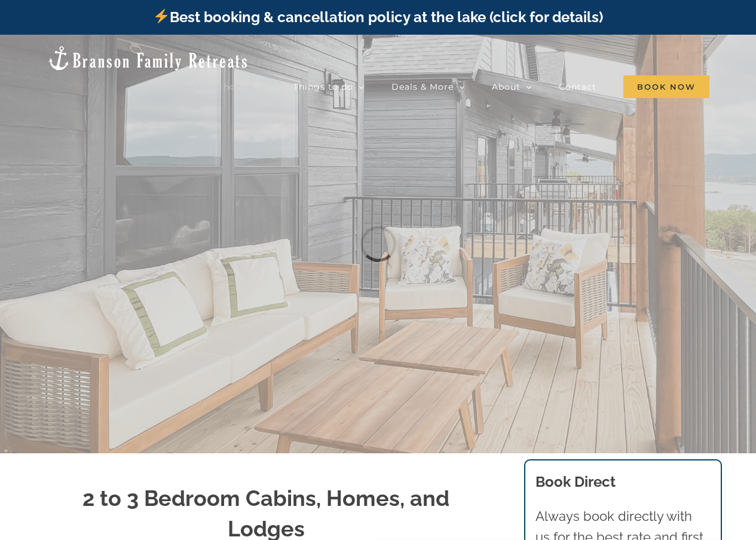 The height and width of the screenshot is (540, 756). Describe the element at coordinates (511, 87) in the screenshot. I see `a: About` at that location.